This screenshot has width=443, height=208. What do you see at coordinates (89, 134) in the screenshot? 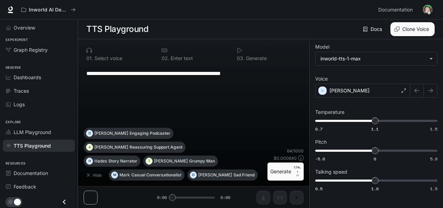
I see `div: D` at bounding box center [89, 134].